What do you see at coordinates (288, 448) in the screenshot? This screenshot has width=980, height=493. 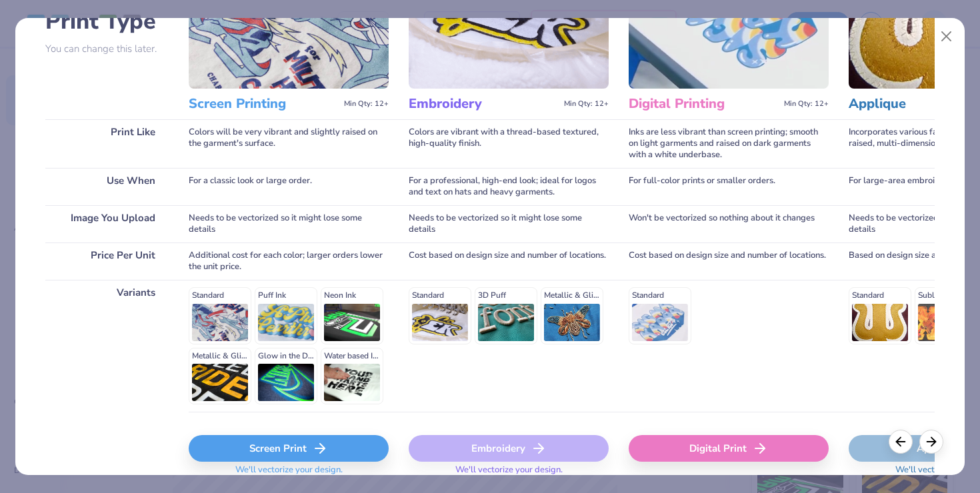 I see `div: Screen Print` at bounding box center [288, 448].